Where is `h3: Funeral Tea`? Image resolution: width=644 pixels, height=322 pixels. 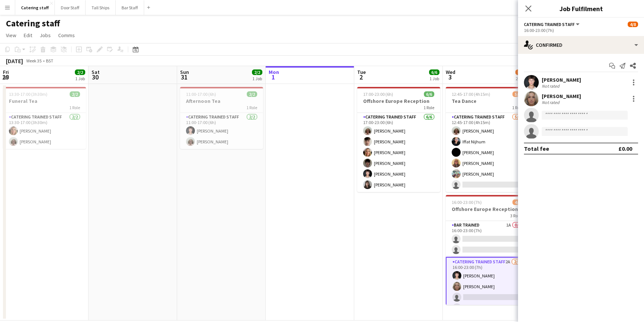
h3: Funeral Tea is located at coordinates (45, 101).